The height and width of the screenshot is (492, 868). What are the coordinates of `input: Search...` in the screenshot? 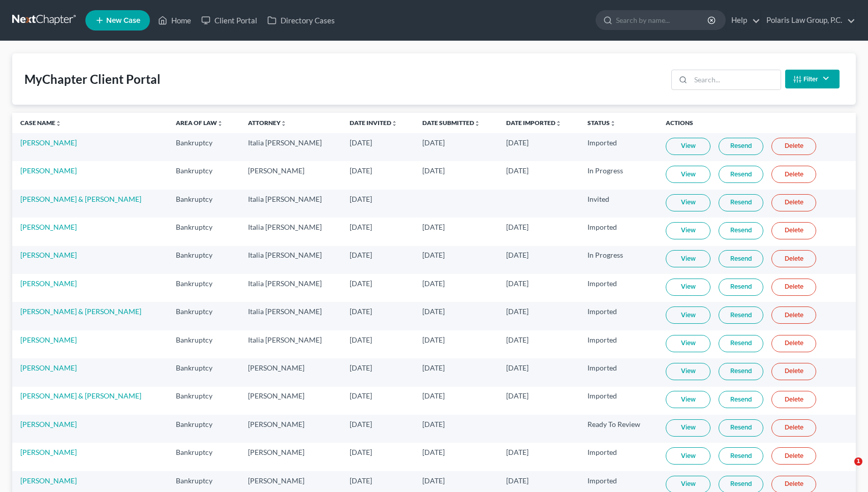 It's located at (735, 80).